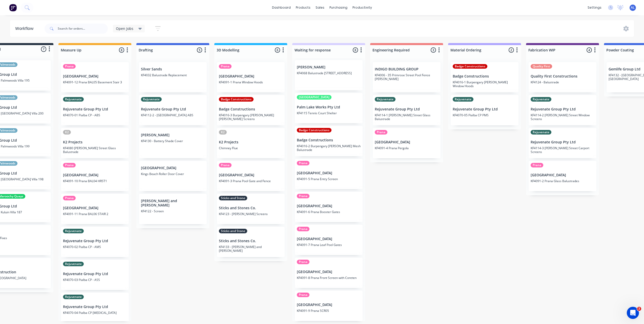 This screenshot has width=644, height=324. Describe the element at coordinates (95, 247) in the screenshot. I see `p: KF4070-02 Pialba CP - AMS` at that location.